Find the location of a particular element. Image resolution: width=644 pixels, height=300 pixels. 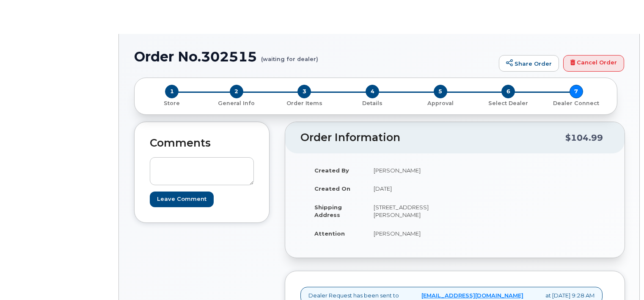

a: Cancel Order is located at coordinates (594, 64).